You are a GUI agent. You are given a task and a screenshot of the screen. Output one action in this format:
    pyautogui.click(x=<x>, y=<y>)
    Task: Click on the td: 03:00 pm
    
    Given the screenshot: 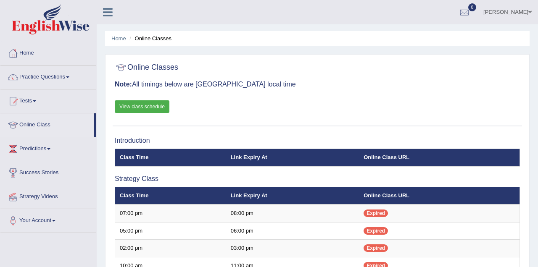 What is the action you would take?
    pyautogui.click(x=292, y=249)
    